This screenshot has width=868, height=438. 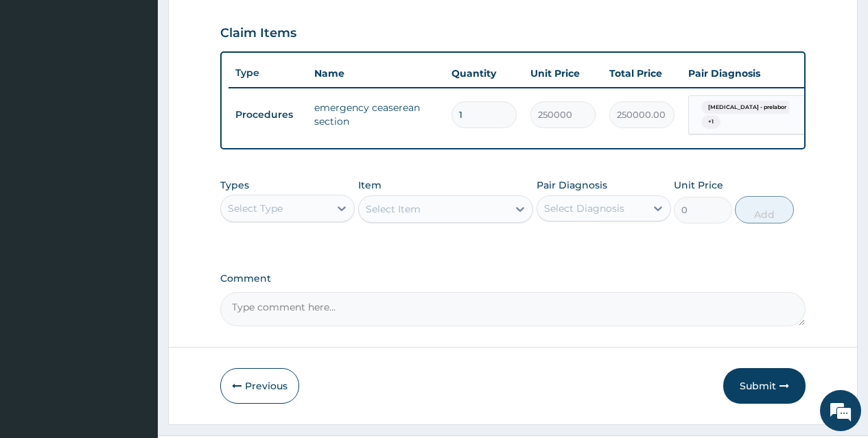 What do you see at coordinates (267, 115) in the screenshot?
I see `td: Procedures` at bounding box center [267, 115].